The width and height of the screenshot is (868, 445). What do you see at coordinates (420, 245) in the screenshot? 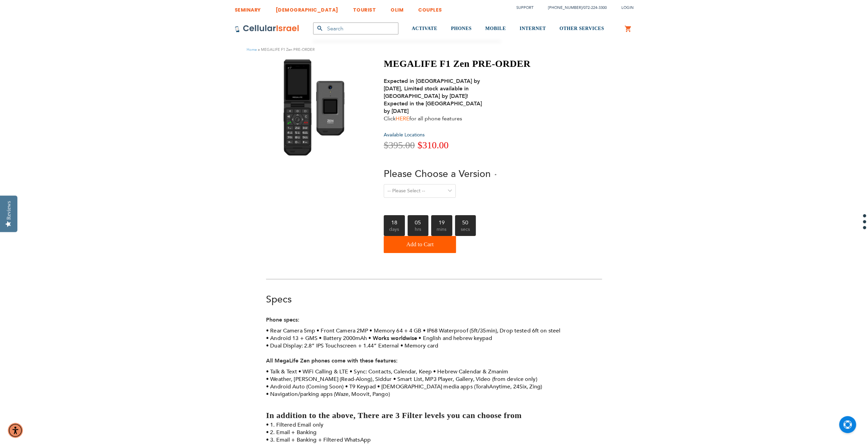
I see `span: Add to Cart` at bounding box center [420, 245].